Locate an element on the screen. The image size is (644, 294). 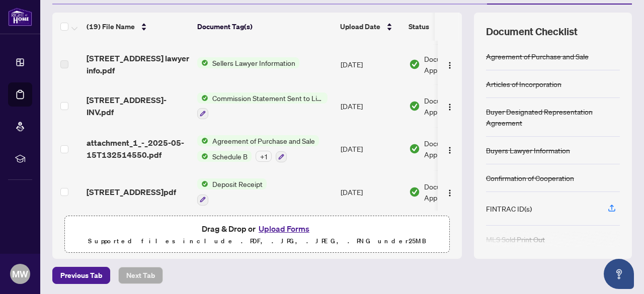
span: Schedule B is located at coordinates (230, 156).